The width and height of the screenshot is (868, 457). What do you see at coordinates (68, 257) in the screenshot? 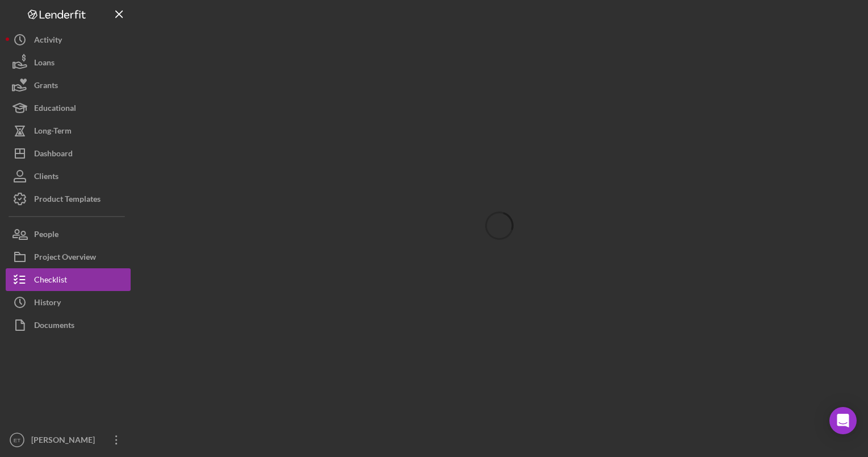
I see `a: Project Overview` at bounding box center [68, 257].